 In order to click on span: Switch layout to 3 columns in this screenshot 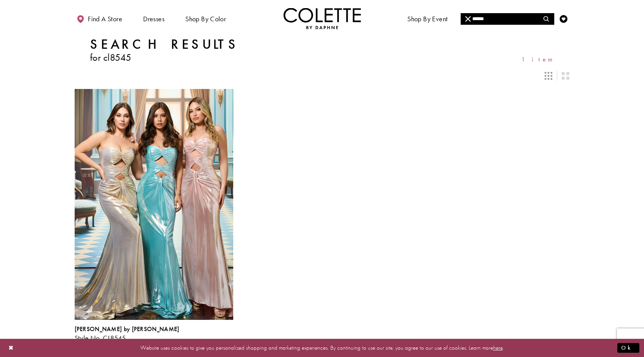, I will do `click(548, 76)`.